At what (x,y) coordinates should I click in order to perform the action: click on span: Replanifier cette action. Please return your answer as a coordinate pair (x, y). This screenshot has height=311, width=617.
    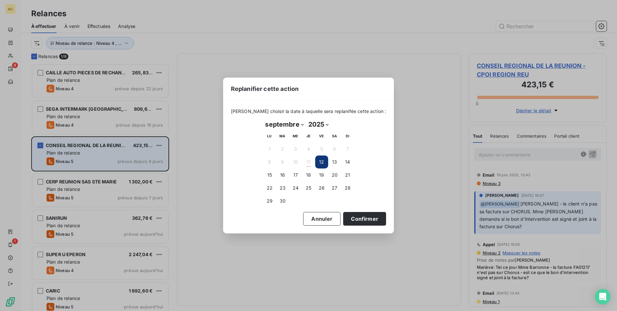
    Looking at the image, I should click on (265, 89).